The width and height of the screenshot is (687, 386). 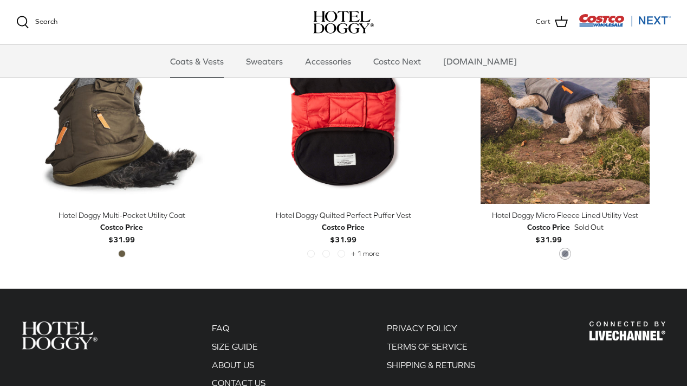 What do you see at coordinates (365, 253) in the screenshot?
I see `span: + 1 more` at bounding box center [365, 253].